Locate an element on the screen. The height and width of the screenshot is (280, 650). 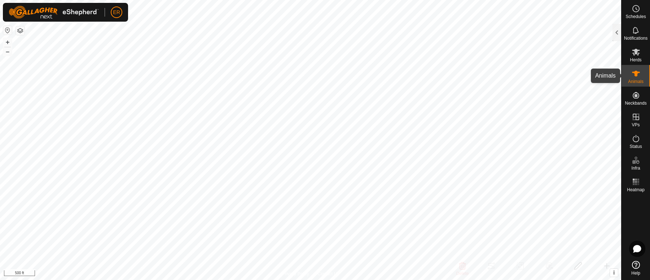
span: Help is located at coordinates (635, 273).